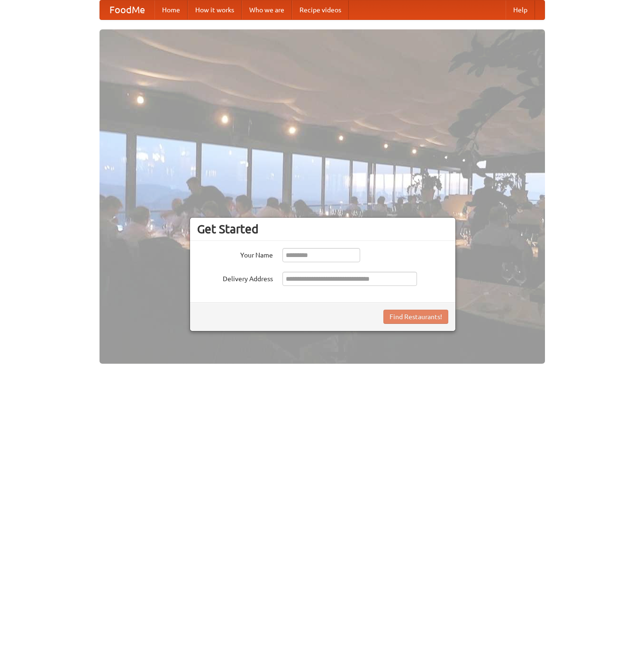 The height and width of the screenshot is (671, 644). What do you see at coordinates (127, 10) in the screenshot?
I see `a: FoodMe` at bounding box center [127, 10].